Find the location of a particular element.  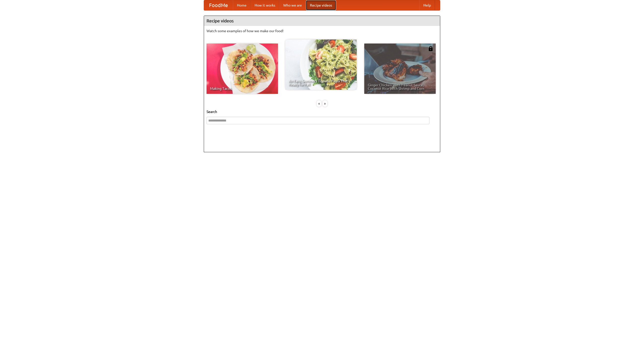

p: Watch some examples of how we make our food! is located at coordinates (322, 31).